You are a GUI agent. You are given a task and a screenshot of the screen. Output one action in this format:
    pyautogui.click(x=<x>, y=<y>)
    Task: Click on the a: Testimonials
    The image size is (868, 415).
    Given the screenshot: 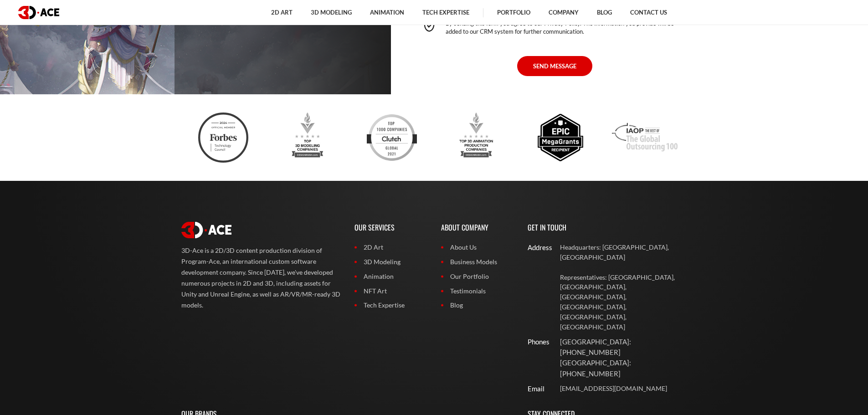 What is the action you would take?
    pyautogui.click(x=477, y=291)
    